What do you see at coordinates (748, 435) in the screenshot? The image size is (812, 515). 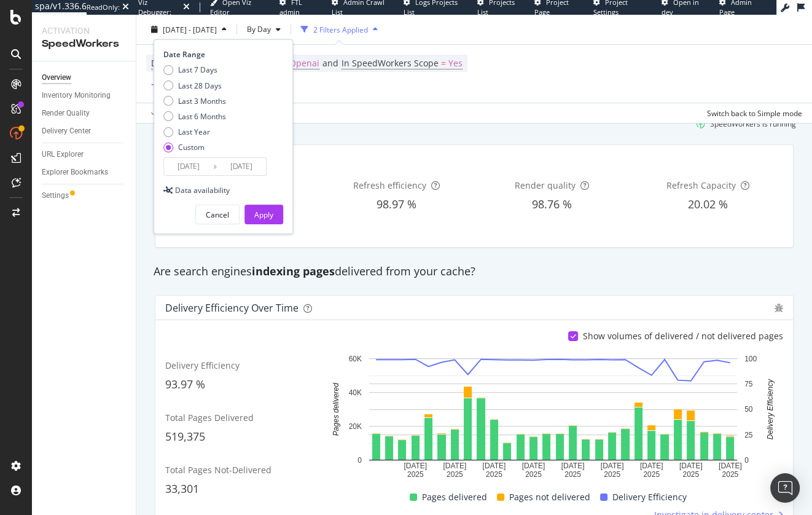 I see `text: 25` at bounding box center [748, 435].